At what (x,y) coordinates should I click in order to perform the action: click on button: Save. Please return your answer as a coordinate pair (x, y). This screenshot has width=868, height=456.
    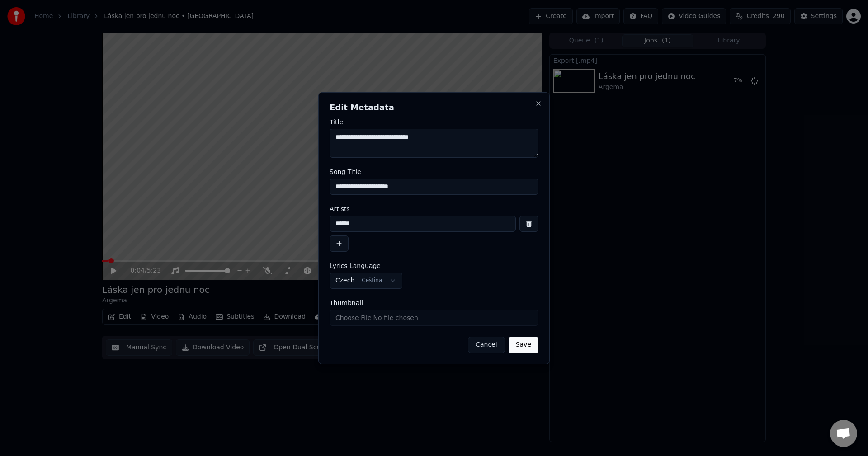
    Looking at the image, I should click on (523, 345).